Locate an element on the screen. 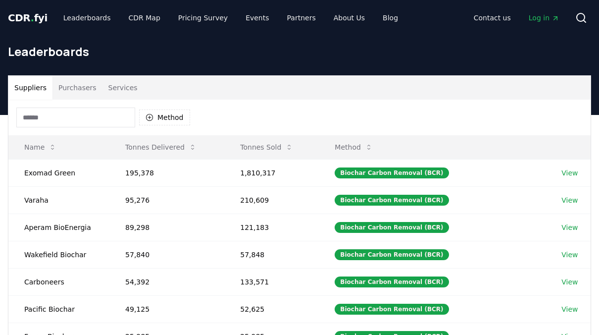 This screenshot has width=599, height=335. a: Log in is located at coordinates (544, 18).